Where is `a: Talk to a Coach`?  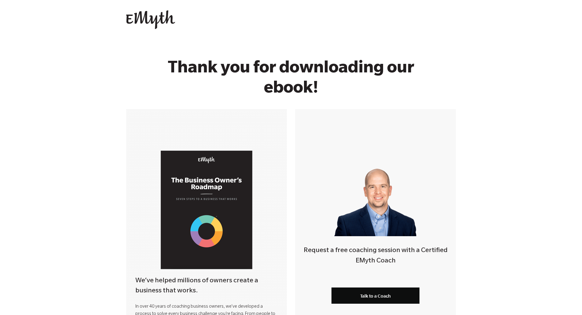 a: Talk to a Coach is located at coordinates (376, 296).